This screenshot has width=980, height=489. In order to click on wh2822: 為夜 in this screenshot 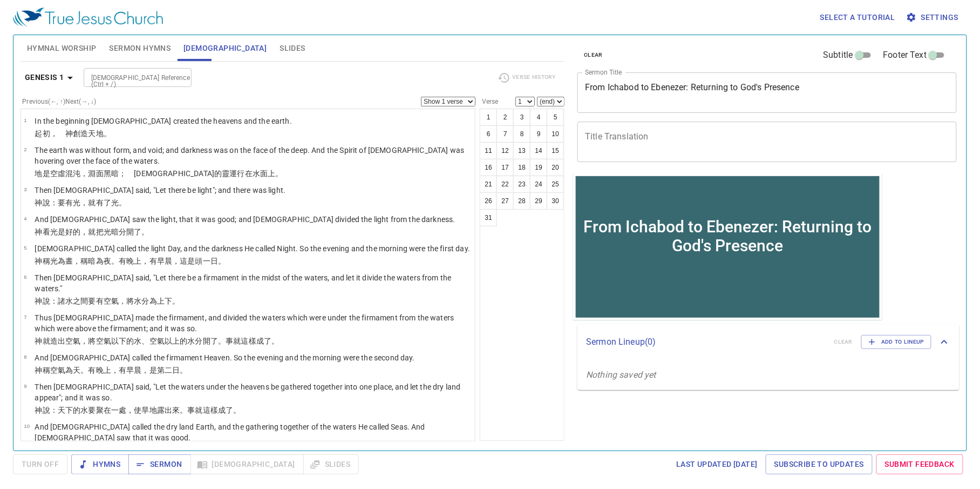, I will do `click(161, 261)`.